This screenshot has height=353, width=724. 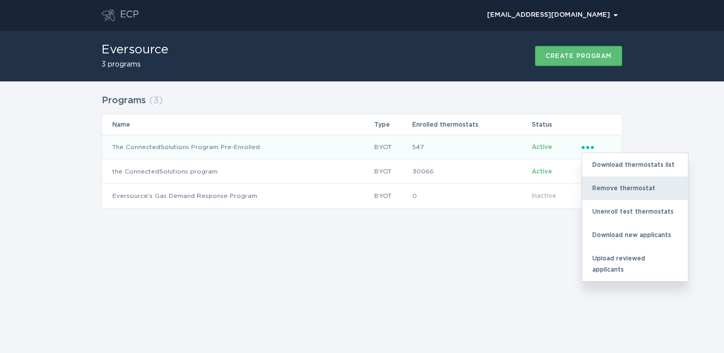 What do you see at coordinates (124, 101) in the screenshot?
I see `h2: Programs` at bounding box center [124, 101].